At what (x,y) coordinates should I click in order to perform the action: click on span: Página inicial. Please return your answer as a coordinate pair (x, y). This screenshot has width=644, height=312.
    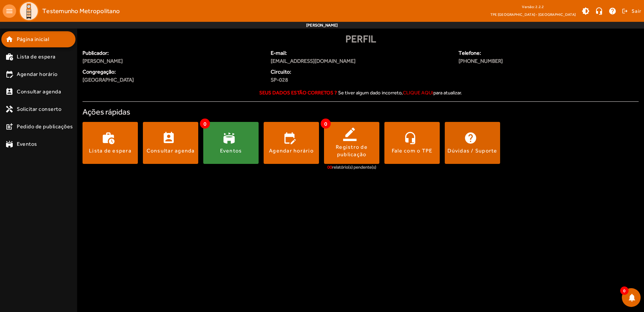
    Looking at the image, I should click on (33, 39).